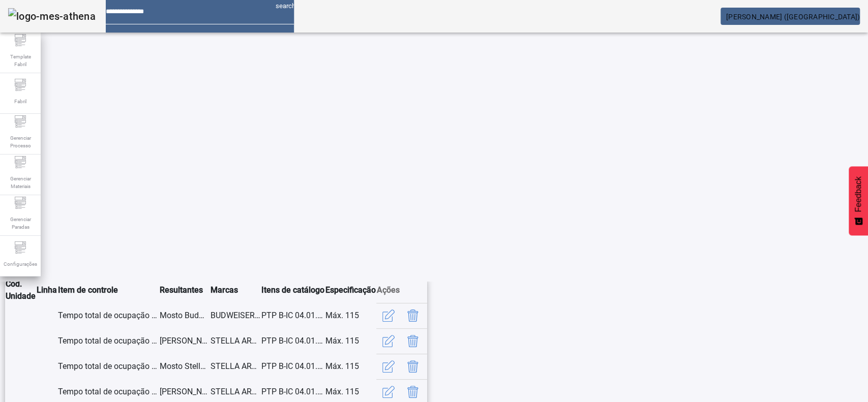  What do you see at coordinates (858, 201) in the screenshot?
I see `button: Feedback - Mostrar pesquisa` at bounding box center [858, 201].